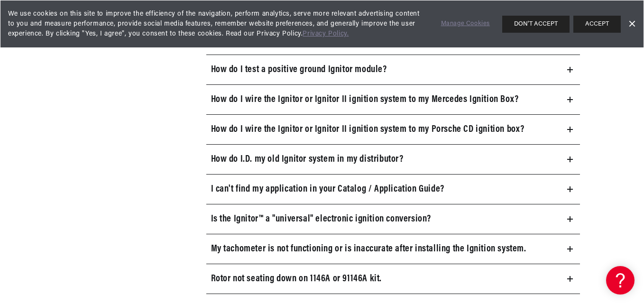  I want to click on summary: My tachometer is not functioning or is inaccurate after installing the Ignition system., so click(393, 249).